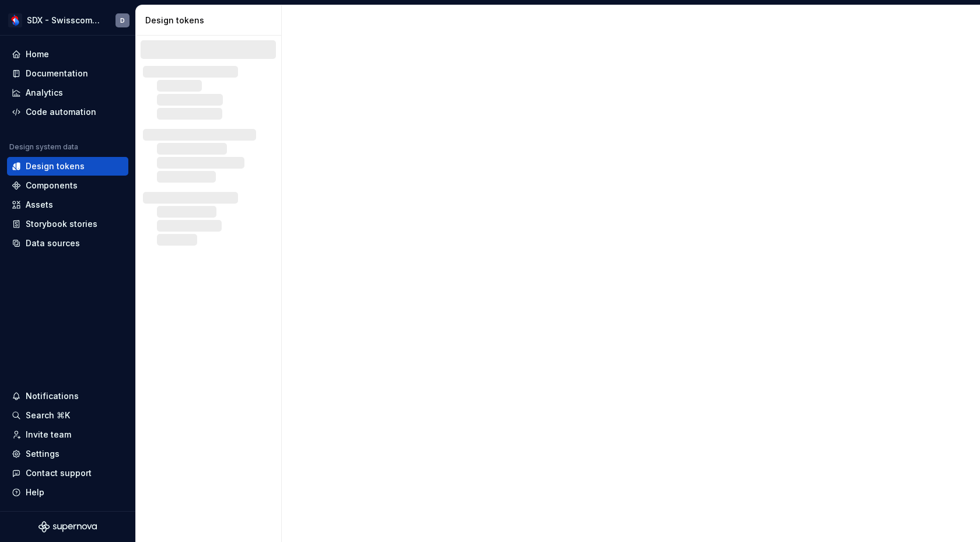 This screenshot has height=542, width=980. What do you see at coordinates (68, 453) in the screenshot?
I see `a: Settings` at bounding box center [68, 453].